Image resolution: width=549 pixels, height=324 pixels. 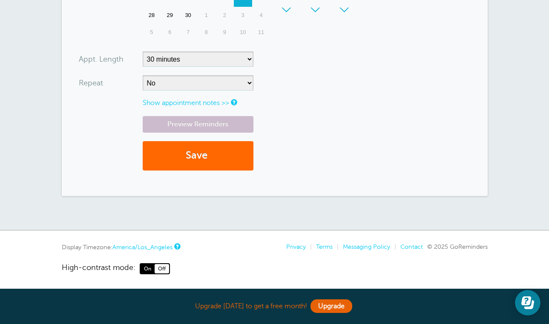 What do you see at coordinates (177, 247) in the screenshot?
I see `a: This is the timezone being used to display dates and times to you on this device. Click the timez...` at bounding box center [177, 247].